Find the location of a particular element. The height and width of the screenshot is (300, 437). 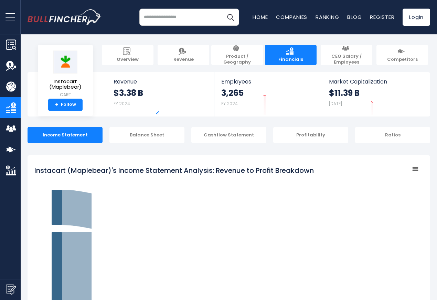

strong: 3,265 is located at coordinates (232, 93).